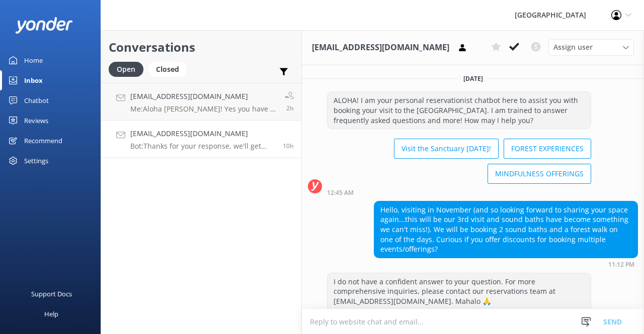  I want to click on div: Inbox, so click(33, 80).